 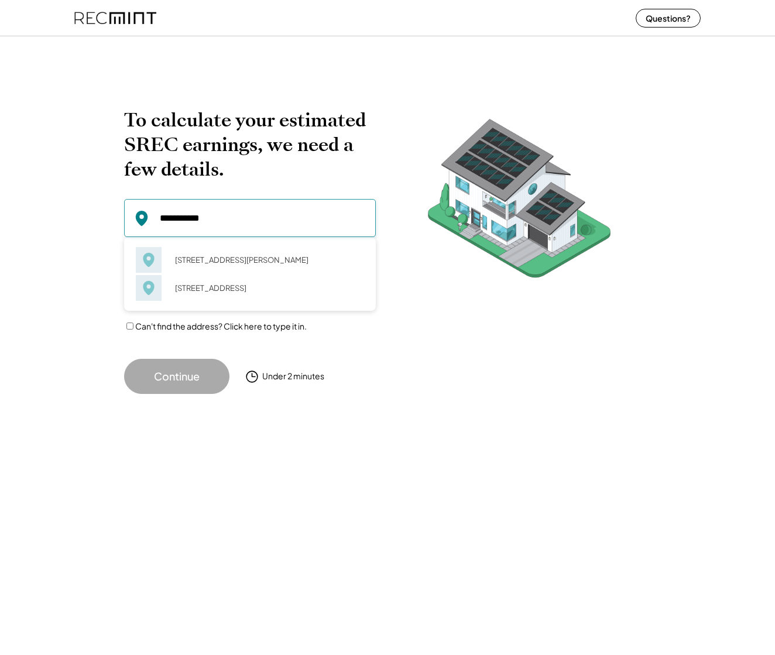 What do you see at coordinates (115, 18) in the screenshot?
I see `img: recmint-logotype%403x%20%281%29.jpeg` at bounding box center [115, 18].